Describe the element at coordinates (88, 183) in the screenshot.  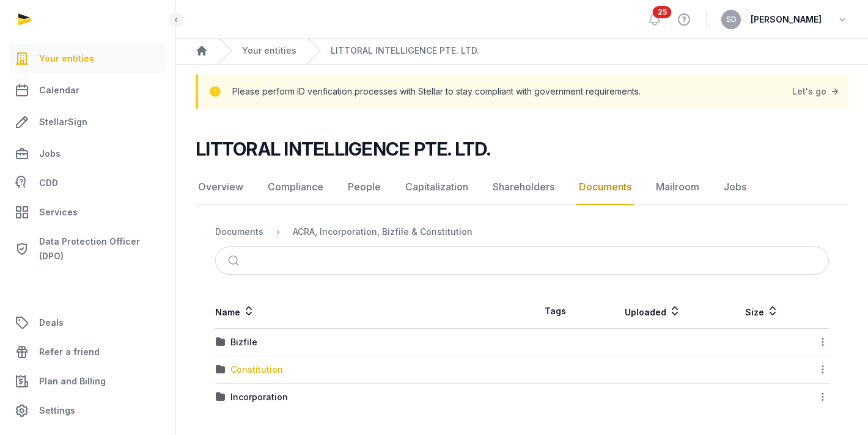
I see `a: CDD` at that location.